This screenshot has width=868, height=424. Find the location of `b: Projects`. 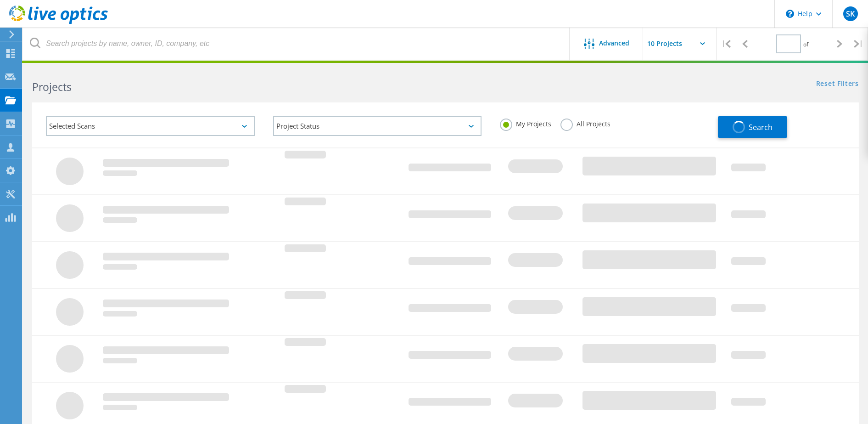

b: Projects is located at coordinates (52, 87).